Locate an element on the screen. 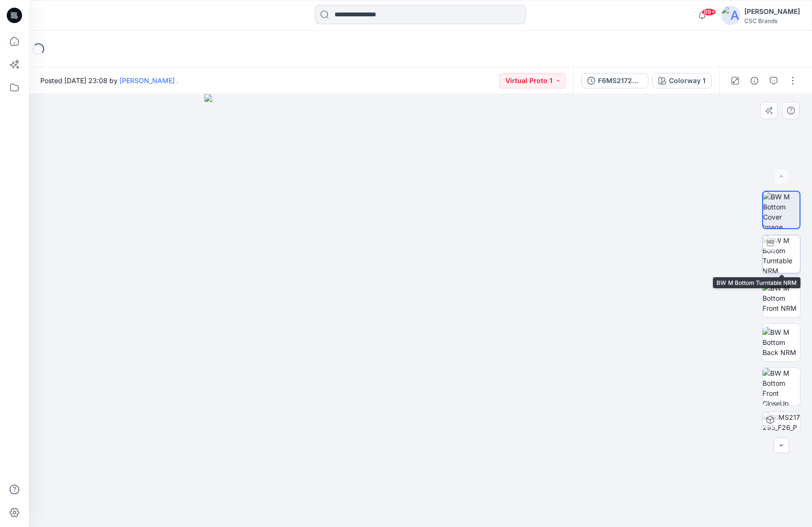 Image resolution: width=812 pixels, height=527 pixels. img: BW M Bottom Back NRM is located at coordinates (781, 342).